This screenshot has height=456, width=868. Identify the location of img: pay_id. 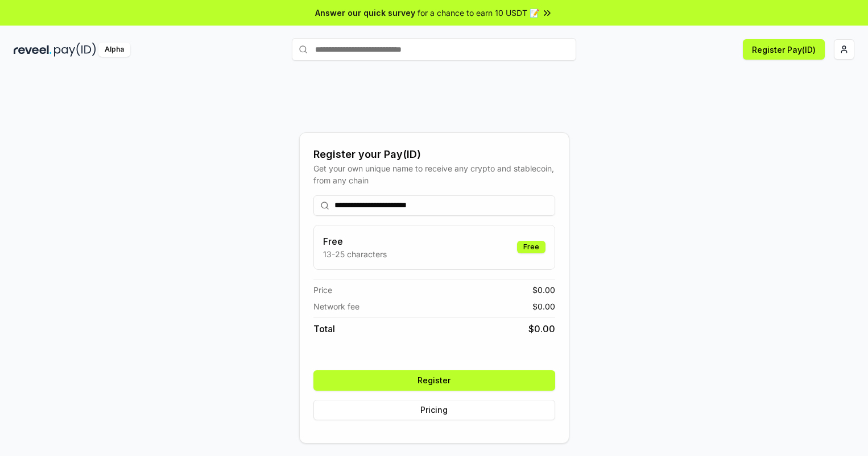
(75, 49).